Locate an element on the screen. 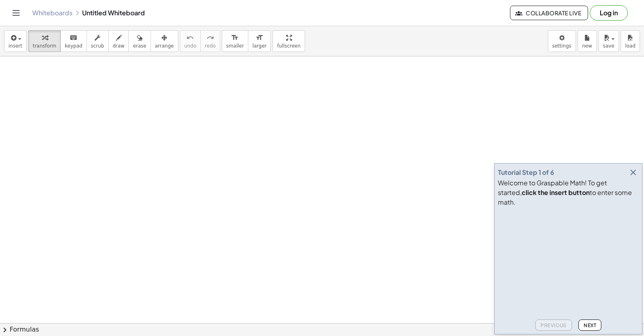  a: Whiteboards is located at coordinates (52, 13).